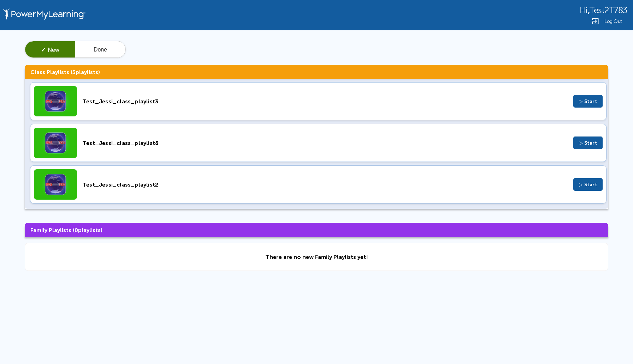 This screenshot has height=364, width=633. What do you see at coordinates (325, 143) in the screenshot?
I see `div: Test_Jessi_class_playlist8` at bounding box center [325, 143].